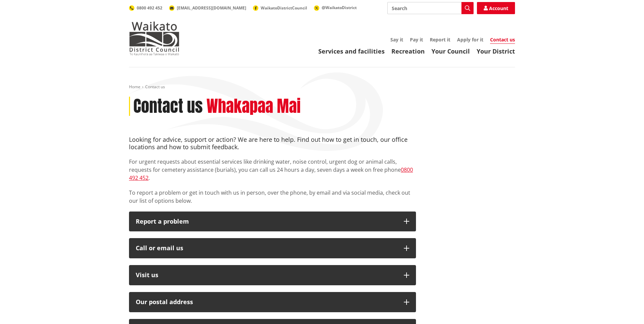 Image resolution: width=644 pixels, height=324 pixels. What do you see at coordinates (273, 170) in the screenshot?
I see `p: For urgent requests about essential services like drinking water, noise control, urgent dog or an...` at bounding box center [273, 170].